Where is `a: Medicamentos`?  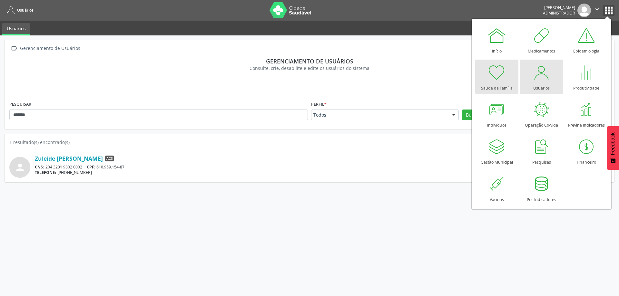 a: Medicamentos is located at coordinates (542, 40).